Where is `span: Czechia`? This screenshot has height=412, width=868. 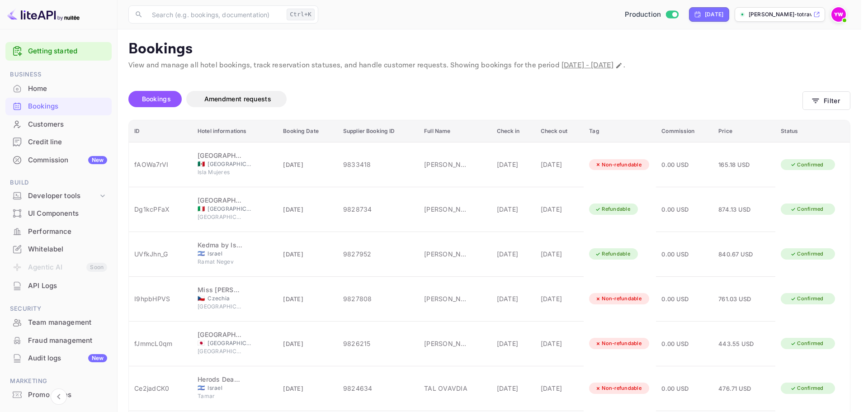
span: Czechia is located at coordinates (230, 299).